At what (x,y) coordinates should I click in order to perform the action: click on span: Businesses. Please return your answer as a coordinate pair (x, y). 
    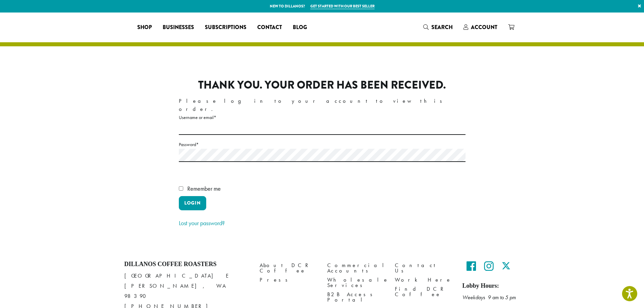
    Looking at the image, I should click on (178, 28).